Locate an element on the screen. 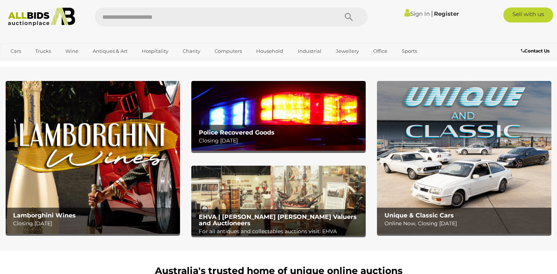 The height and width of the screenshot is (274, 557). p: For all antiques and collectables auctions visit: EHVA is located at coordinates (280, 232).